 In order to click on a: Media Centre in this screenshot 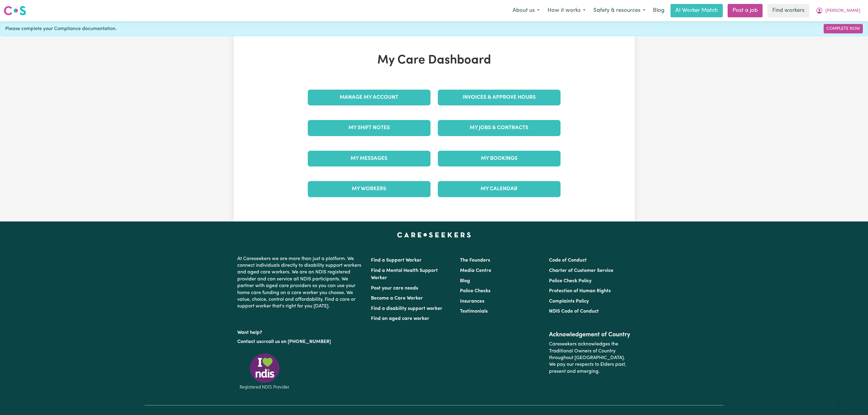, I will do `click(476, 271)`.